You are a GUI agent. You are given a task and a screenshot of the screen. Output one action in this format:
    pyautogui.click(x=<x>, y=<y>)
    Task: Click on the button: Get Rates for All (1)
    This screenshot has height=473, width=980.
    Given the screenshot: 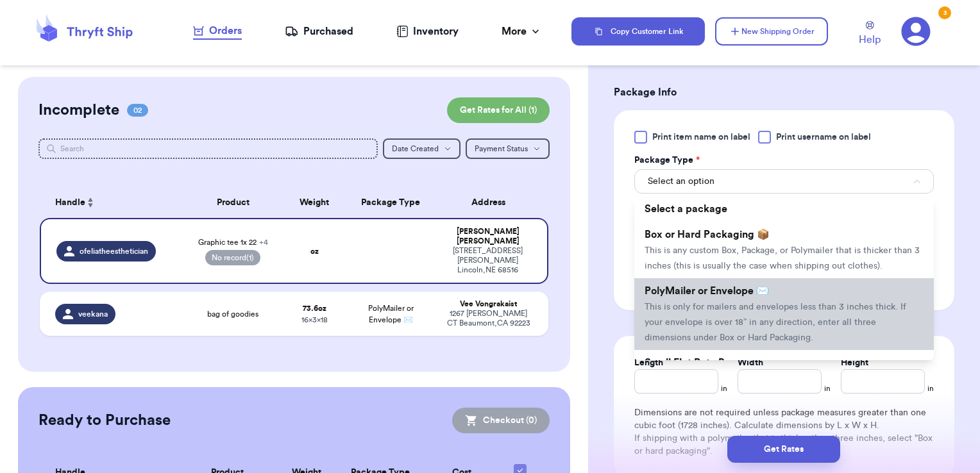 What is the action you would take?
    pyautogui.click(x=499, y=110)
    